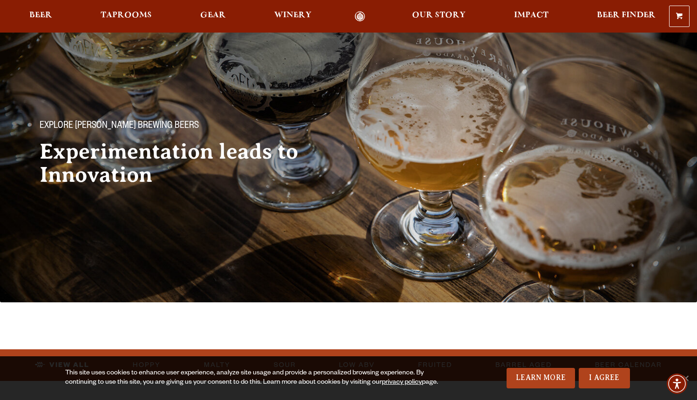 This screenshot has height=400, width=697. I want to click on a: View All, so click(62, 366).